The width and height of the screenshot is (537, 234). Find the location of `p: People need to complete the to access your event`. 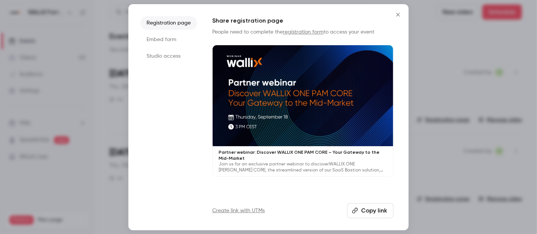

p: People need to complete the to access your event is located at coordinates (303, 32).